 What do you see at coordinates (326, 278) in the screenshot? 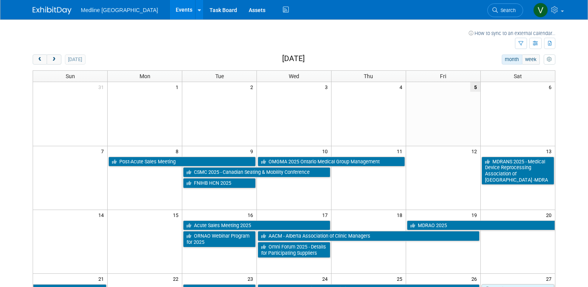
I see `span: 24` at bounding box center [326, 278].